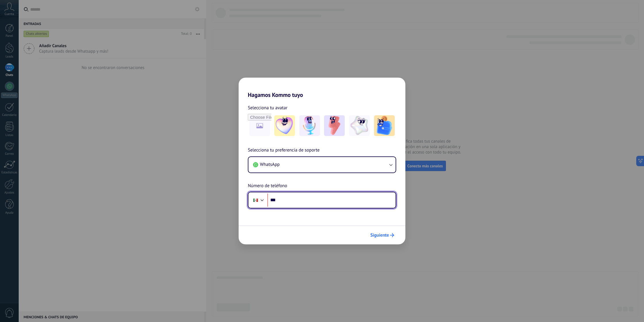  I want to click on div: Mexico: + 52, so click(255, 200).